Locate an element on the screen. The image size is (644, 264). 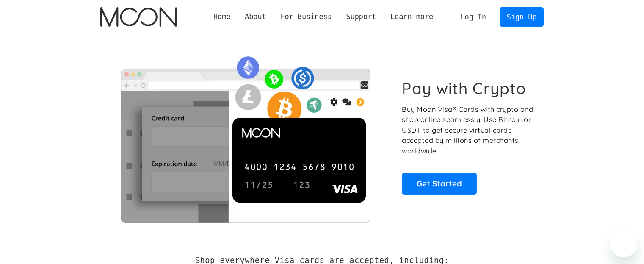
div: Learn more is located at coordinates (412, 17).